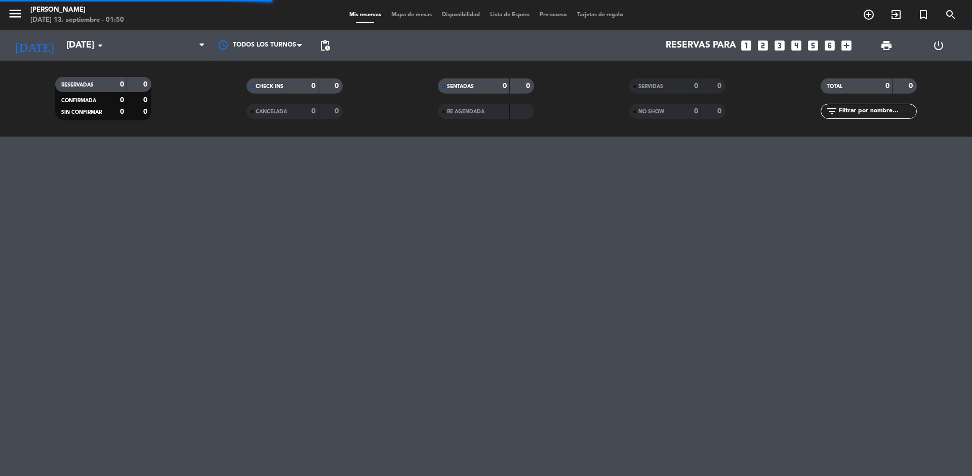 The height and width of the screenshot is (476, 972). Describe the element at coordinates (868, 15) in the screenshot. I see `i: add_circle_outline` at that location.